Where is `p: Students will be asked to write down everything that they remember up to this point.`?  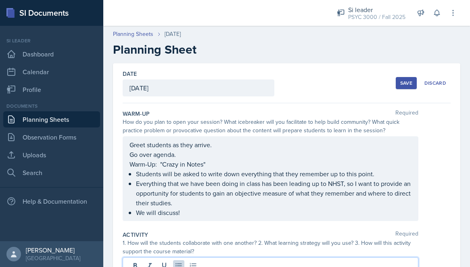 p: Students will be asked to write down everything that they remember up to this point. is located at coordinates (274, 174).